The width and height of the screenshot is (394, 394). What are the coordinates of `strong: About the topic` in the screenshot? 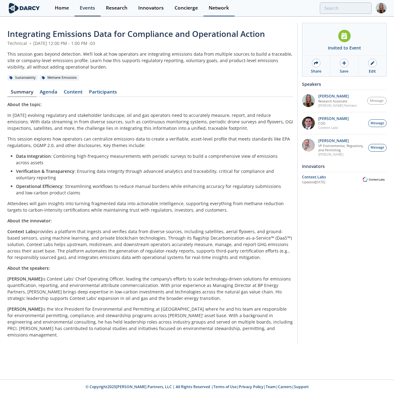 It's located at (24, 104).